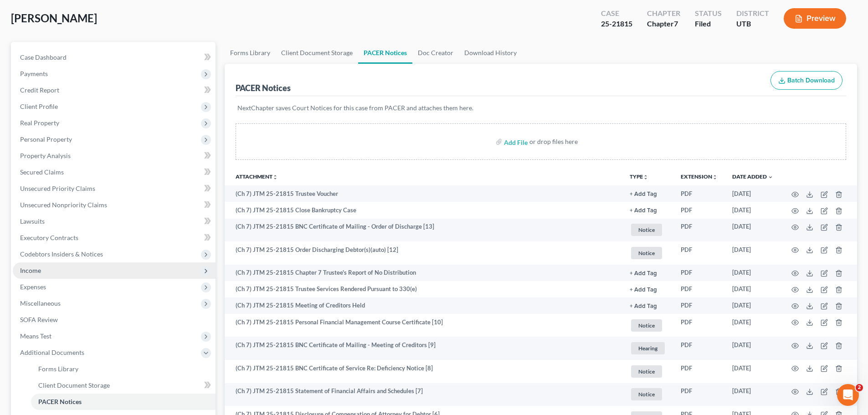 The width and height of the screenshot is (868, 415). I want to click on i: expand_more, so click(770, 177).